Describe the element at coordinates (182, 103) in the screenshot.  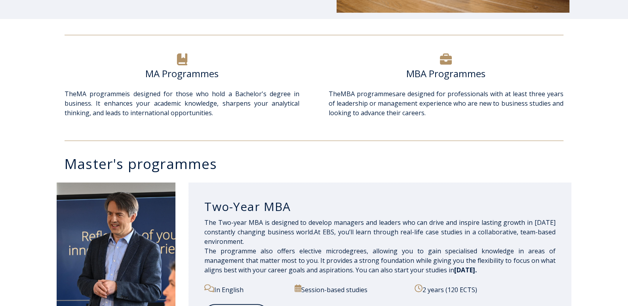
I see `span: The is designed for those who hold a Bachelor's degree in business. It enhances your academic kno...` at that location.